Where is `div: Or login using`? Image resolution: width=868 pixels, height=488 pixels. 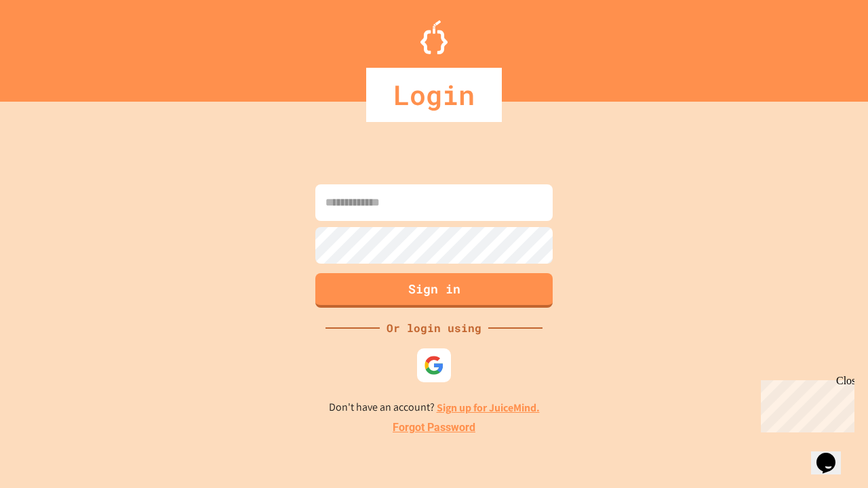
div: Or login using is located at coordinates (434, 328).